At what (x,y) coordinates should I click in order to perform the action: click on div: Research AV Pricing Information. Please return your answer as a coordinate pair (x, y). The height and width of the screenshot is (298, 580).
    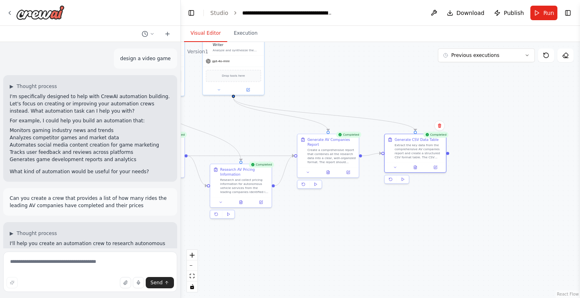
    Looking at the image, I should click on (245, 172).